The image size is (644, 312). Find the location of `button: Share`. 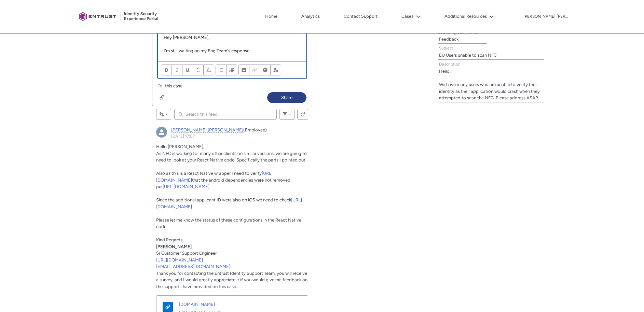

button: Share is located at coordinates (287, 98).